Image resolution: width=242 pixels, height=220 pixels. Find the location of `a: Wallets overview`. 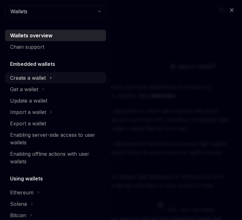

a: Wallets overview is located at coordinates (56, 35).